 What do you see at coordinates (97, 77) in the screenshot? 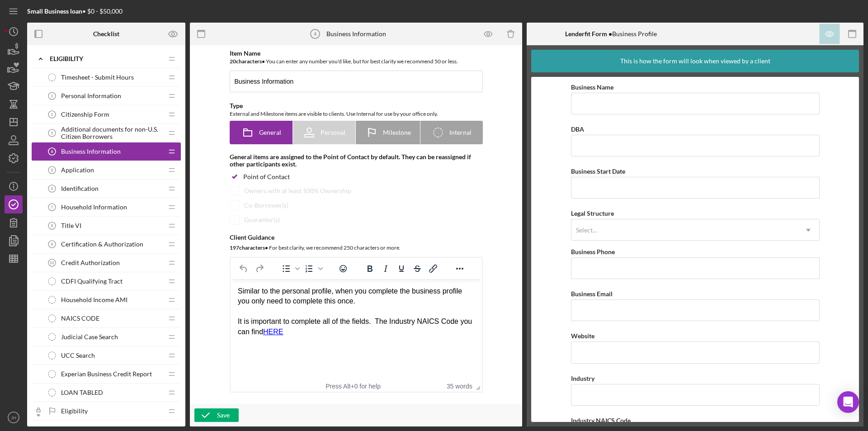
I see `span: Timesheet - Submit Hours` at bounding box center [97, 77].